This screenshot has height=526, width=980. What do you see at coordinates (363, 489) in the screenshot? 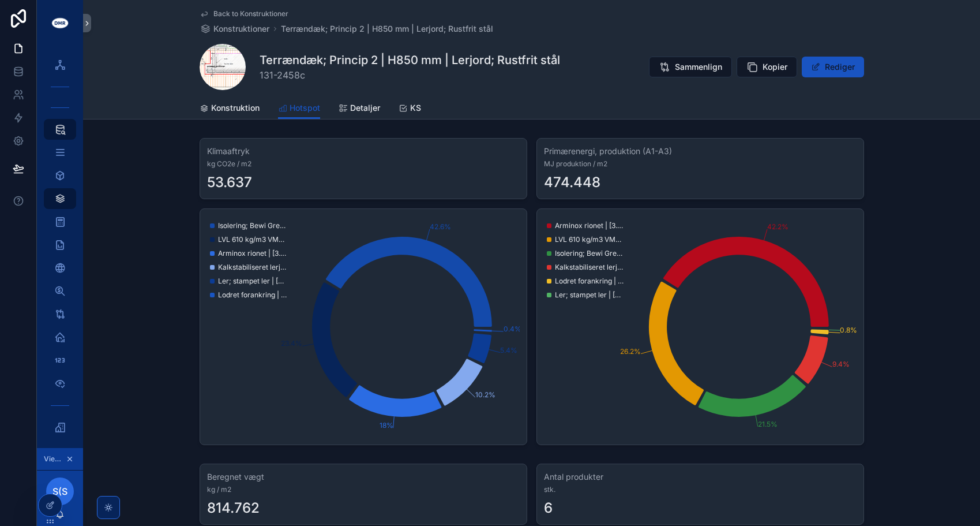
I see `span: kg / m2` at bounding box center [363, 489].